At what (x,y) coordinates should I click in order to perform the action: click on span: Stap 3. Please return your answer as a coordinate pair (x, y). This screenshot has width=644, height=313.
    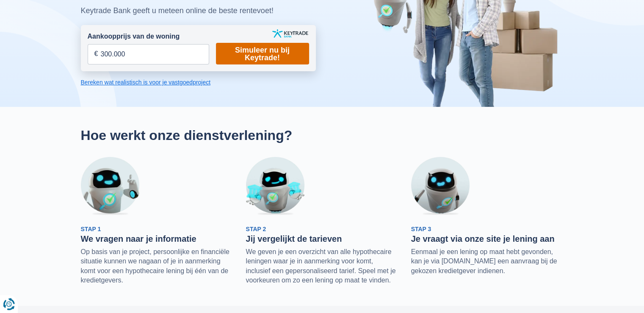
    Looking at the image, I should click on (421, 229).